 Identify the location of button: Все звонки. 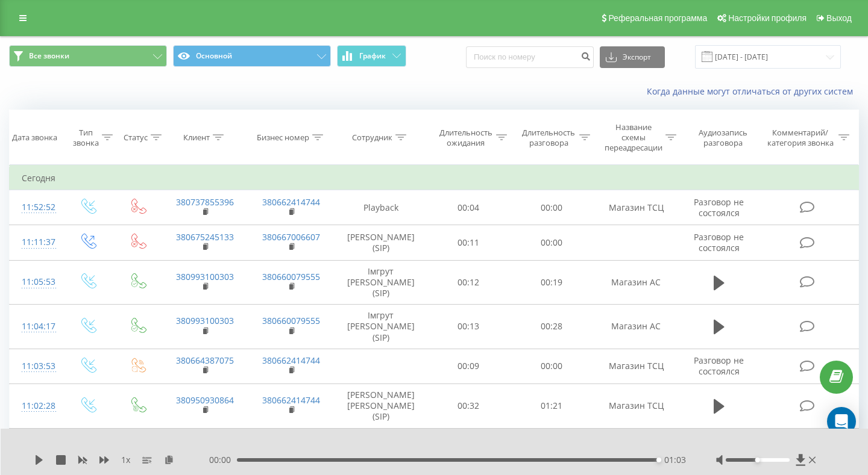
(88, 56).